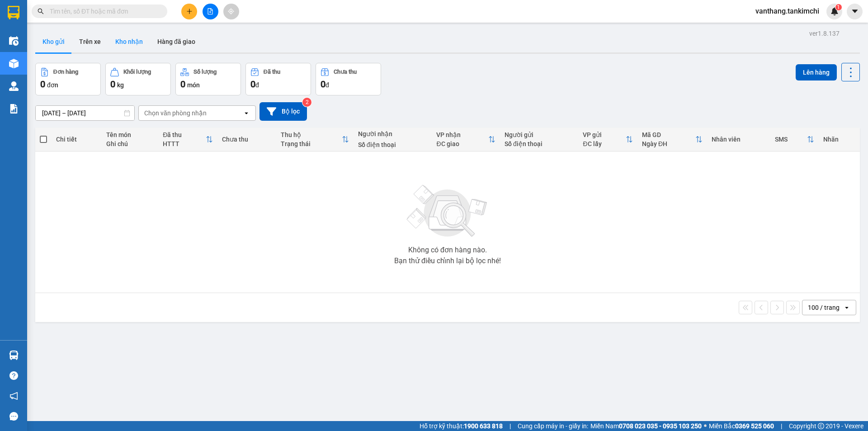 Image resolution: width=868 pixels, height=431 pixels. What do you see at coordinates (539, 134) in the screenshot?
I see `div: Người gửi` at bounding box center [539, 134].